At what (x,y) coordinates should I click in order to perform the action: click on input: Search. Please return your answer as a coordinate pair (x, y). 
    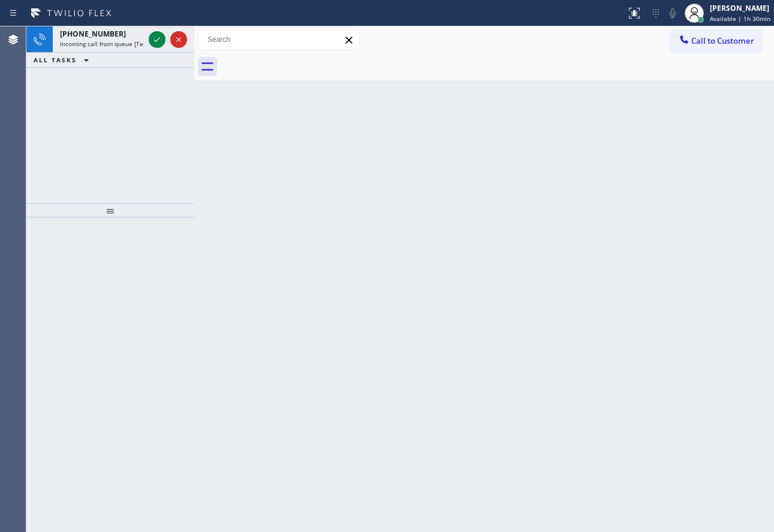
    Looking at the image, I should click on (279, 40).